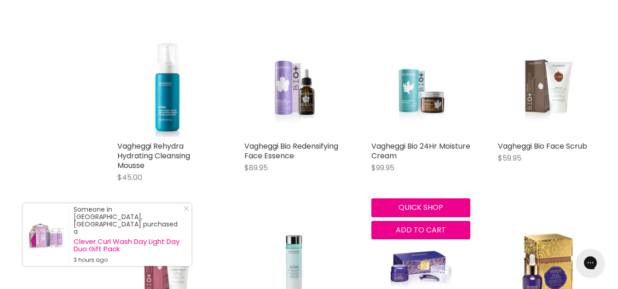 This screenshot has height=289, width=618. I want to click on img: Vagheggi Bio Redensifying Face Essence, so click(294, 87).